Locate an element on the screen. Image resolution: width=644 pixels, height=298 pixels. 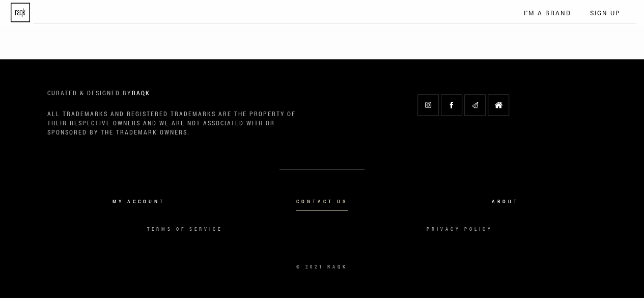
a: instagram is located at coordinates (428, 105).